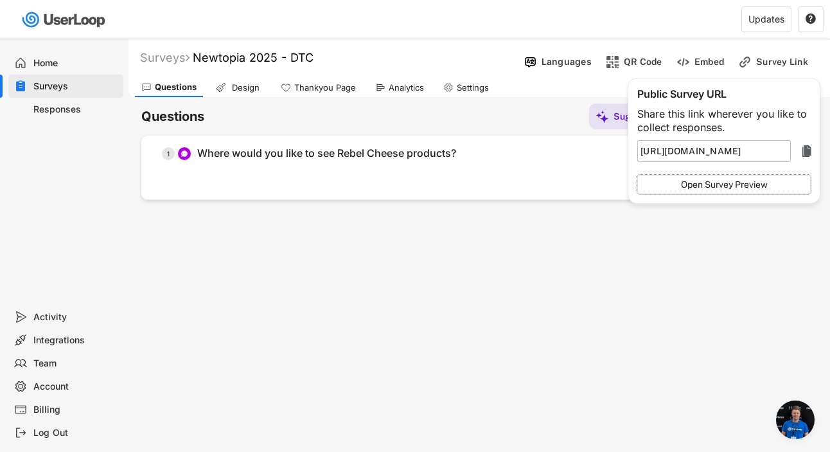  I want to click on button: Open Survey Preview, so click(724, 184).